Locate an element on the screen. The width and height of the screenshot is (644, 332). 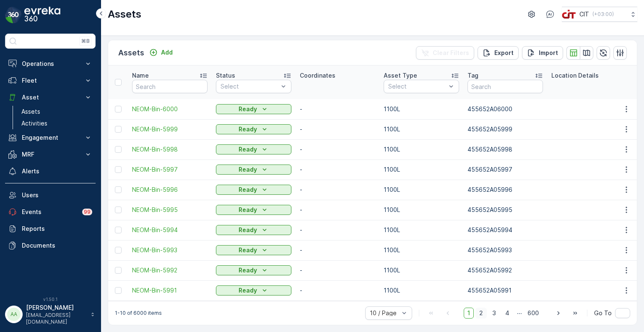
p: Users is located at coordinates (57, 195).